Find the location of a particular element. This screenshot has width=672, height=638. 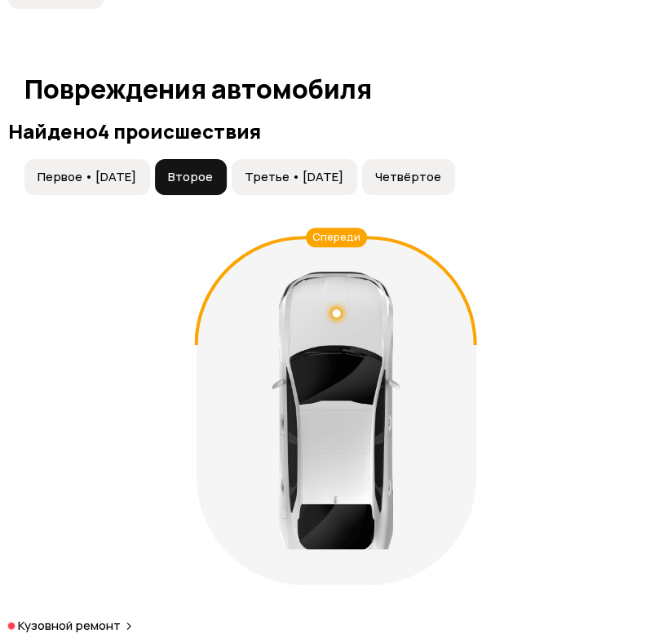

span: Четвёртое is located at coordinates (407, 177).